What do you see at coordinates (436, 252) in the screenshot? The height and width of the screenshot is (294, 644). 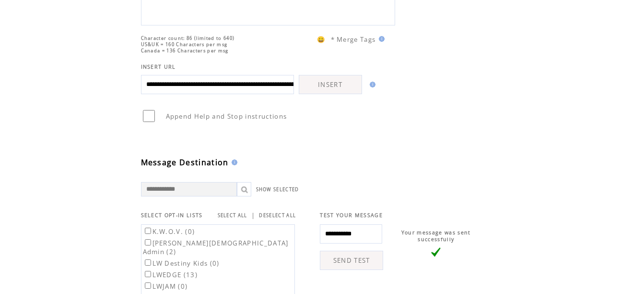 I see `img: vLarge.png` at bounding box center [436, 252].